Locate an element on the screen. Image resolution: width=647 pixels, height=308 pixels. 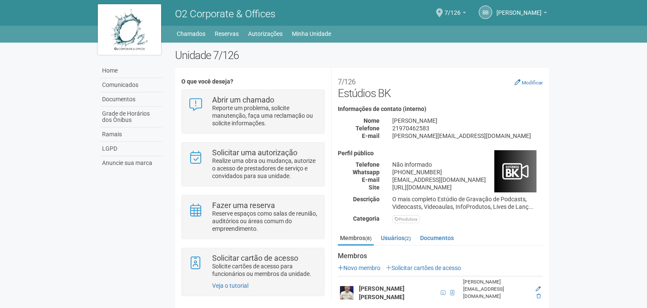
a: LGPD is located at coordinates (131, 149).